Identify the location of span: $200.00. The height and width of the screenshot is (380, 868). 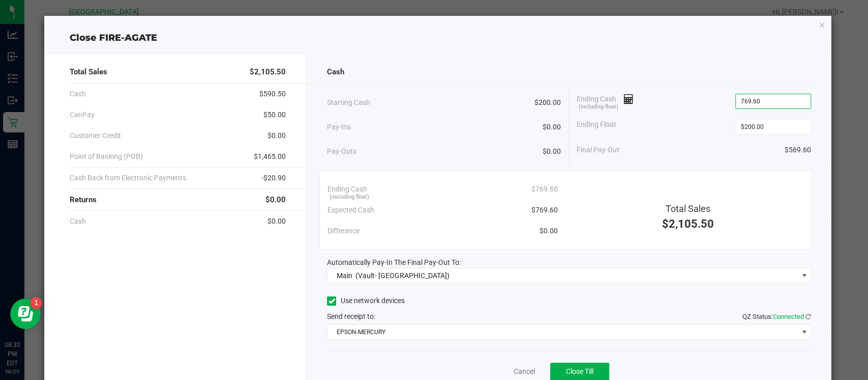
(548, 102).